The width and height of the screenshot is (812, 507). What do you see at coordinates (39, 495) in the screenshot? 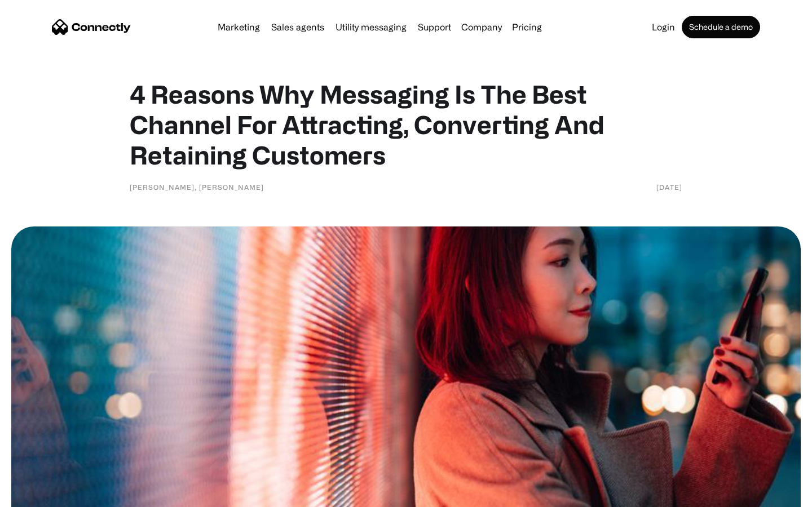
I see `aside: Language selected: English` at bounding box center [39, 495].